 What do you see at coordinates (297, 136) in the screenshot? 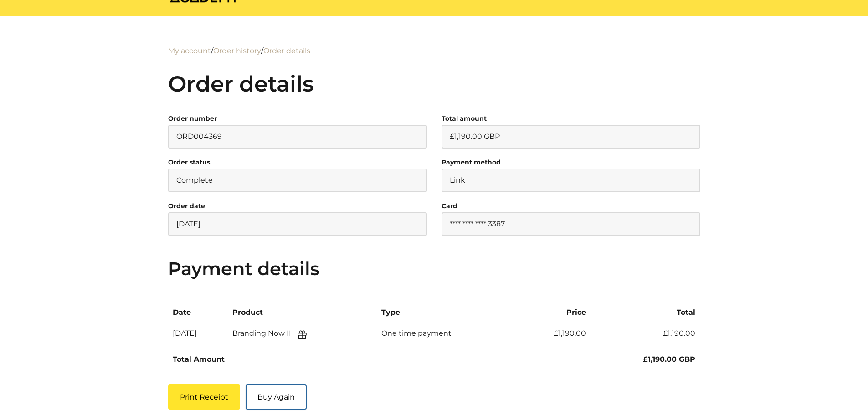
I see `p: ORD004369` at bounding box center [297, 136].